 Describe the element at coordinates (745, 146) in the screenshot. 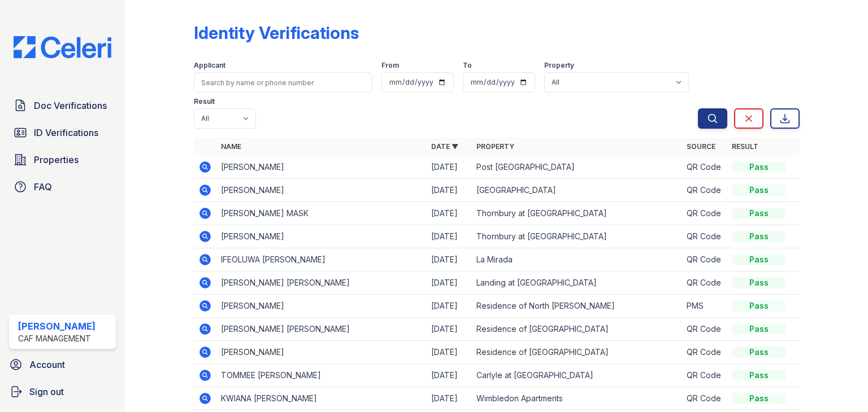

I see `a: Result` at that location.